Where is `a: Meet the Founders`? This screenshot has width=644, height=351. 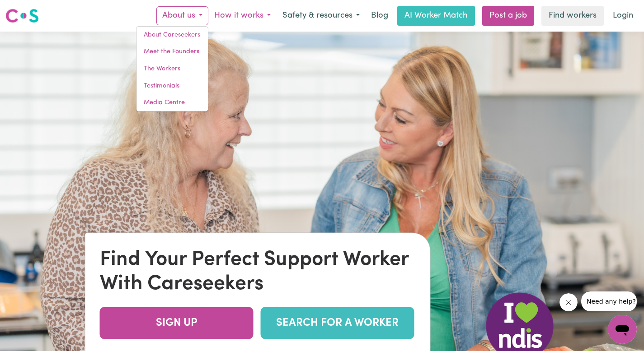
a: Meet the Founders is located at coordinates (172, 52).